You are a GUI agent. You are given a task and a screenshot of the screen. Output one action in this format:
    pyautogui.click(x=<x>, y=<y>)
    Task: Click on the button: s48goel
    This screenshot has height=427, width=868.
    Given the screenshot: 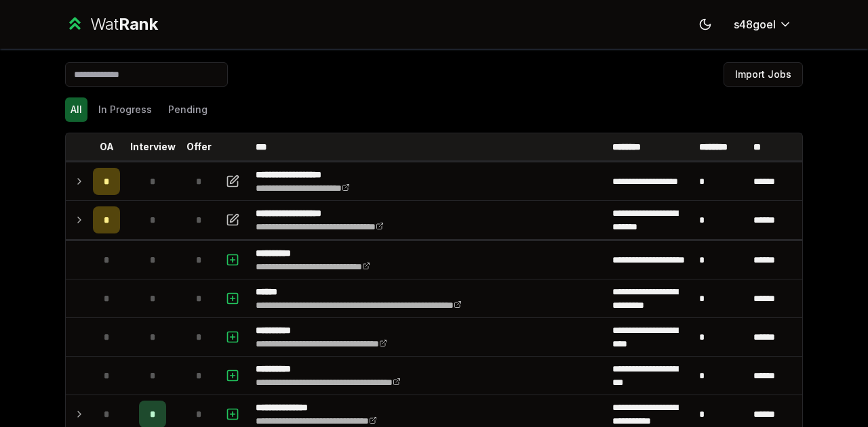 What is the action you would take?
    pyautogui.click(x=763, y=24)
    